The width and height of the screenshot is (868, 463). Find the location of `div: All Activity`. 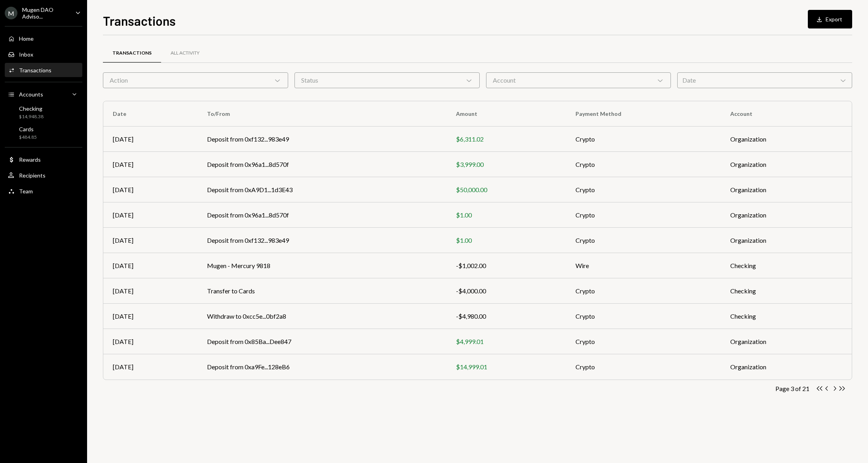

div: All Activity is located at coordinates (185, 53).